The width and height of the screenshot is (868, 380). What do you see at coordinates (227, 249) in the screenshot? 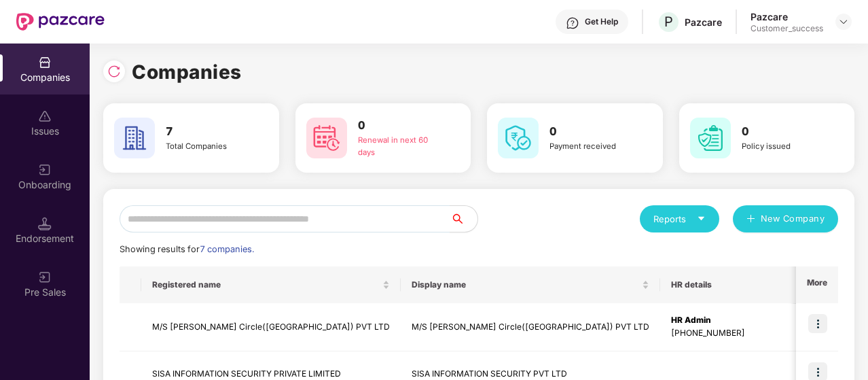
I see `span: 7 companies.` at bounding box center [227, 249].